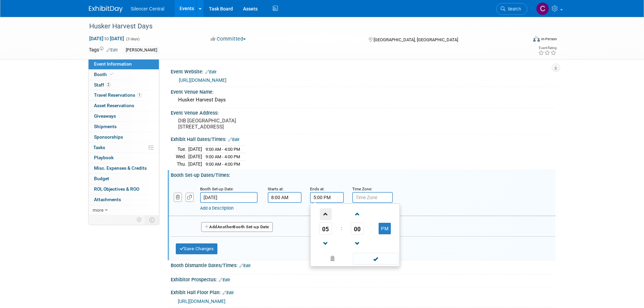  I want to click on div: Event Rating, so click(547, 48).